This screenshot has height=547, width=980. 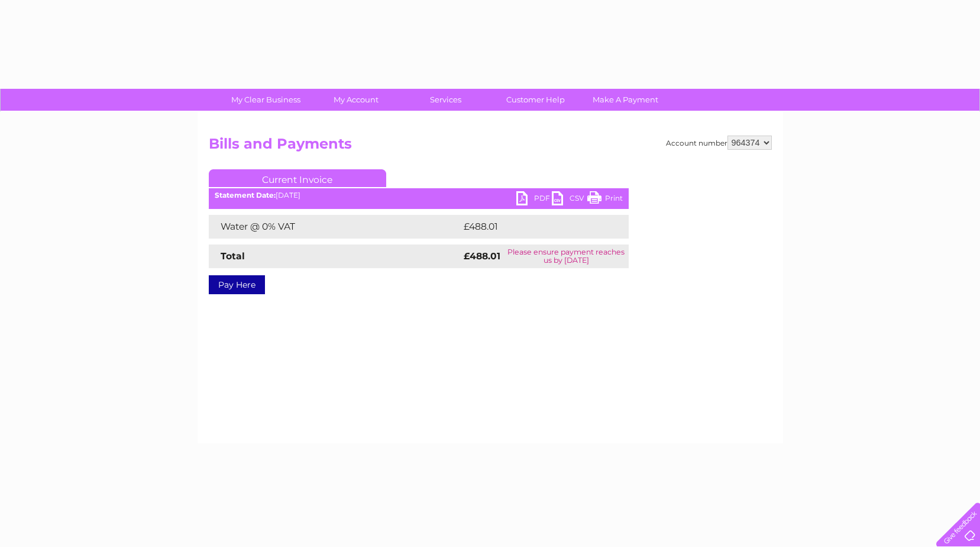 What do you see at coordinates (605, 200) in the screenshot?
I see `a: Print` at bounding box center [605, 200].